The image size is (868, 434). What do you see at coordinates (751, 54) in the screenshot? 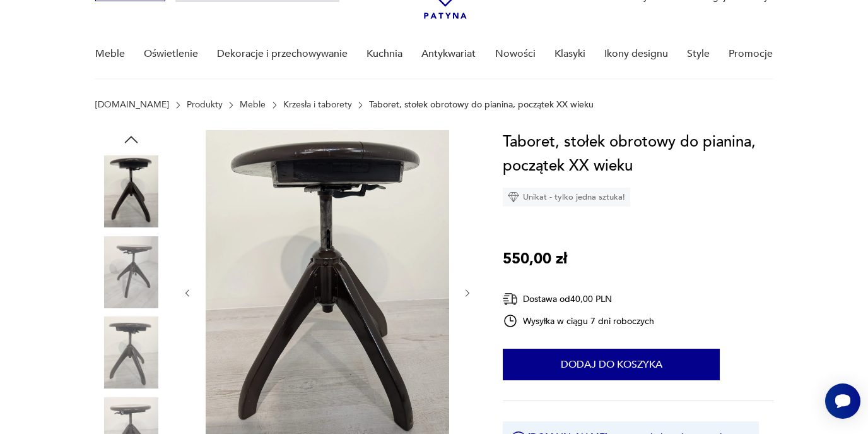
I see `a: Promocje` at bounding box center [751, 54].